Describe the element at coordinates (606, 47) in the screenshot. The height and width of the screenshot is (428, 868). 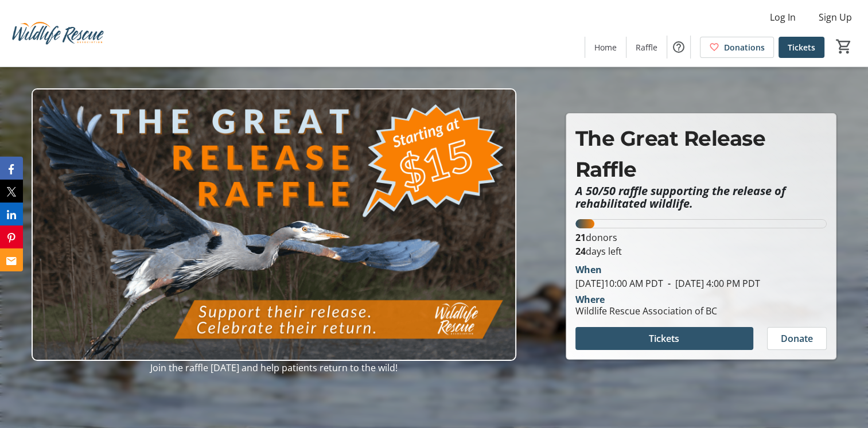
I see `span: Home` at that location.